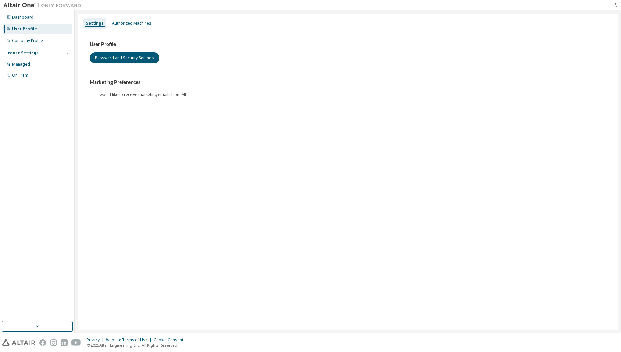 This screenshot has height=352, width=621. What do you see at coordinates (53, 342) in the screenshot?
I see `img: instagram.svg` at bounding box center [53, 342].